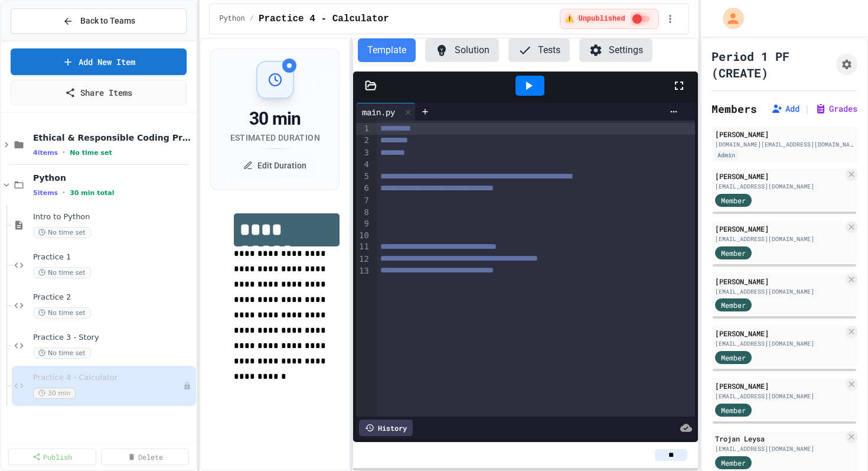 Image resolution: width=868 pixels, height=471 pixels. What do you see at coordinates (275, 166) in the screenshot?
I see `button: Edit Duration` at bounding box center [275, 166].